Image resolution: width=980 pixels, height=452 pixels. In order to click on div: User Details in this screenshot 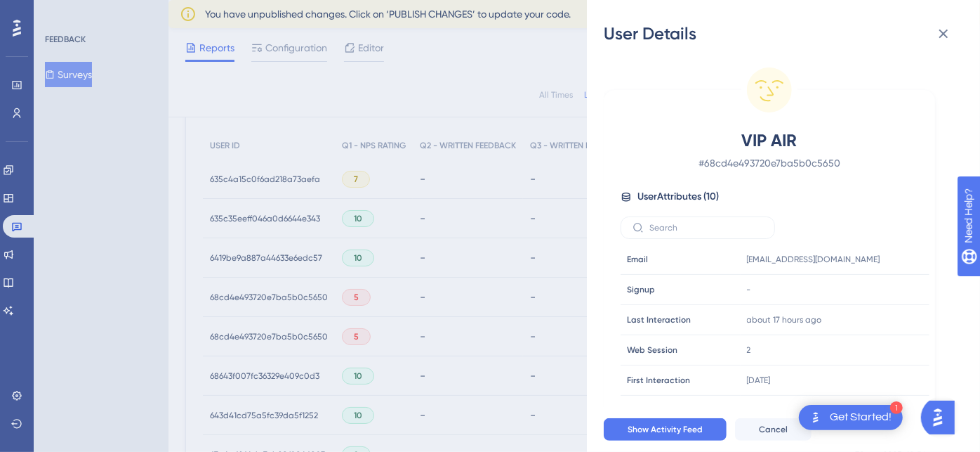, I will do `click(784, 33)`.